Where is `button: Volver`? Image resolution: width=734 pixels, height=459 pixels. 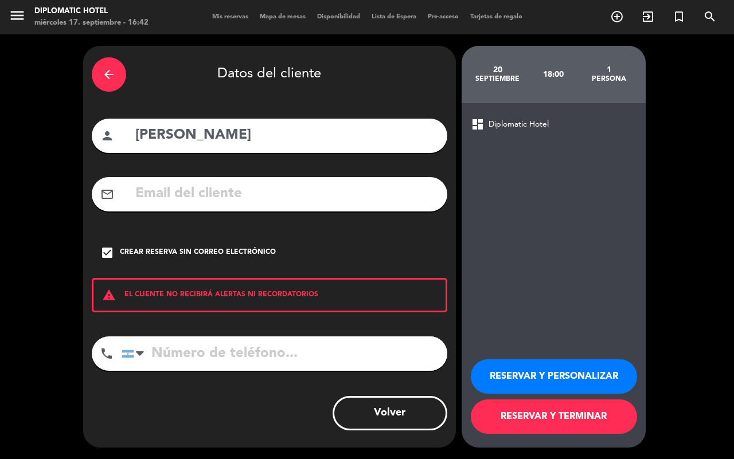 button: Volver is located at coordinates (390, 413).